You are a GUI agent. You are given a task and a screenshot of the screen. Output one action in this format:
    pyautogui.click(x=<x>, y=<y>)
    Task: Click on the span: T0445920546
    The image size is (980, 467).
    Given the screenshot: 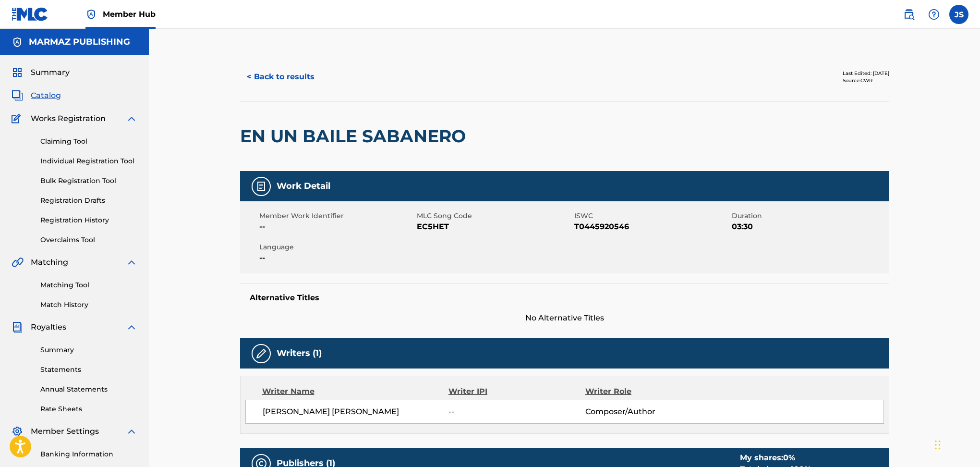 What is the action you would take?
    pyautogui.click(x=651, y=227)
    